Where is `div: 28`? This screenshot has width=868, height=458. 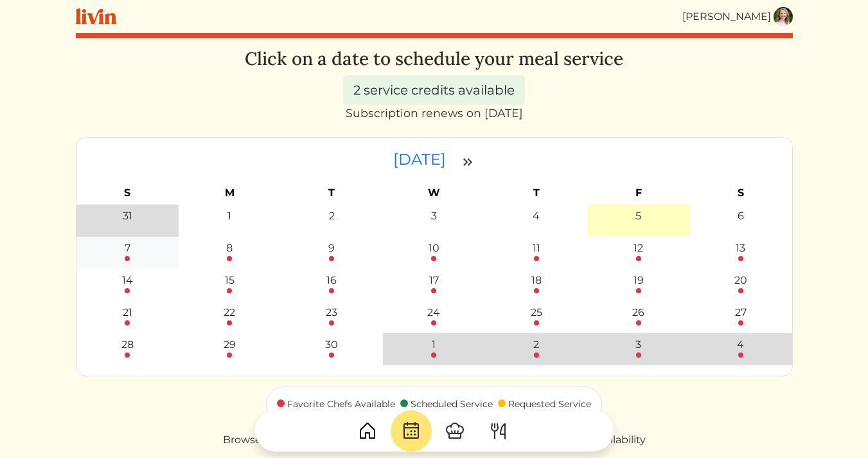 div: 28 is located at coordinates (127, 345).